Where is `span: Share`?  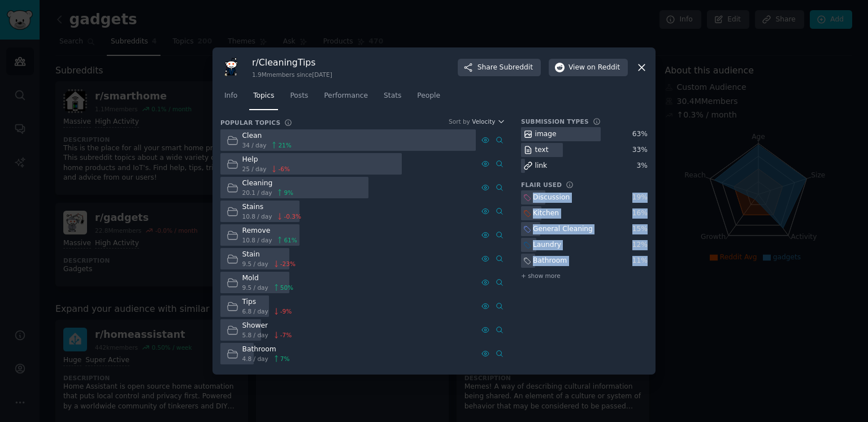 span: Share is located at coordinates (505, 68).